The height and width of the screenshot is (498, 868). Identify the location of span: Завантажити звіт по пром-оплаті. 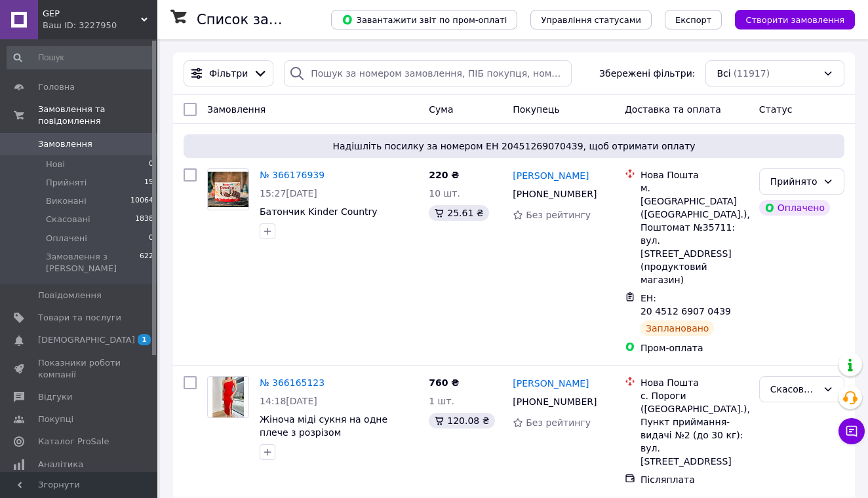
(424, 20).